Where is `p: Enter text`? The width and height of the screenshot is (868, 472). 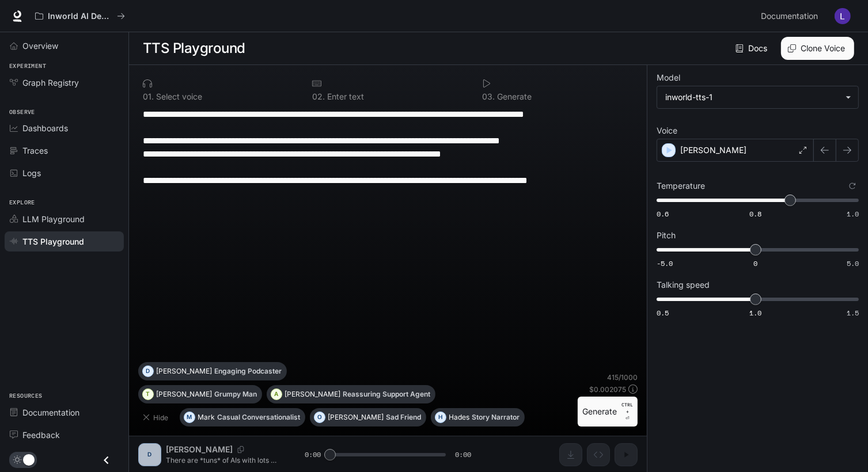
p: Enter text is located at coordinates (344, 97).